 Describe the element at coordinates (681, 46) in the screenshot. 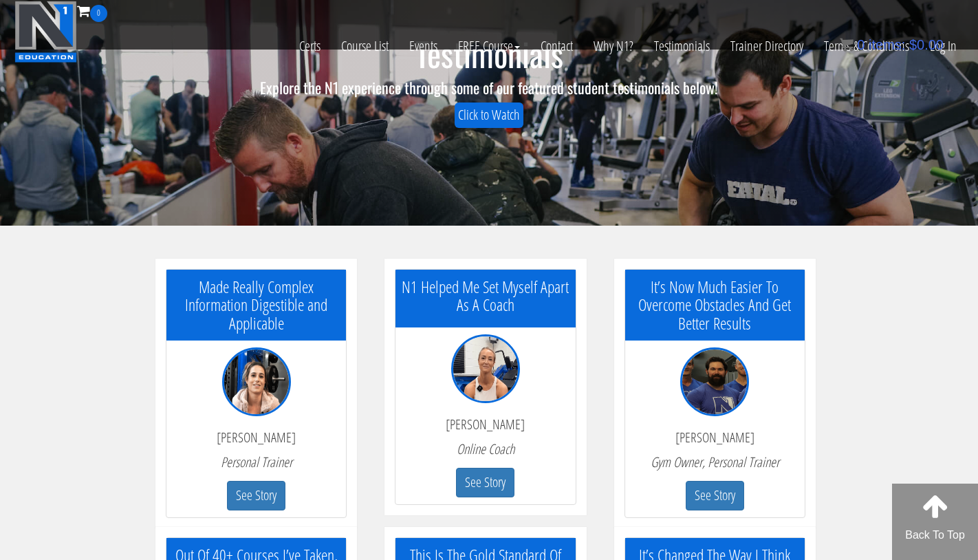

I see `a: Testimonials` at that location.